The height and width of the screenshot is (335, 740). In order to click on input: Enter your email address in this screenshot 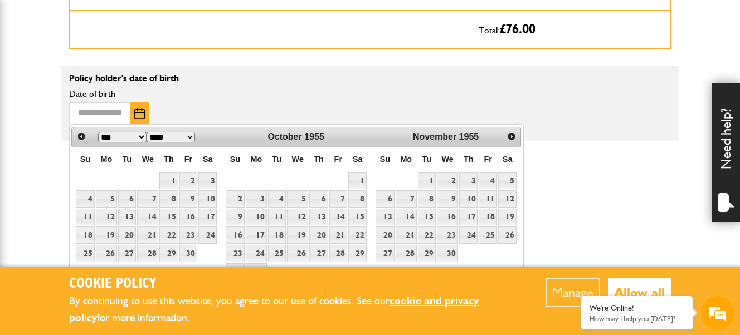, I will do `click(109, 148)`.